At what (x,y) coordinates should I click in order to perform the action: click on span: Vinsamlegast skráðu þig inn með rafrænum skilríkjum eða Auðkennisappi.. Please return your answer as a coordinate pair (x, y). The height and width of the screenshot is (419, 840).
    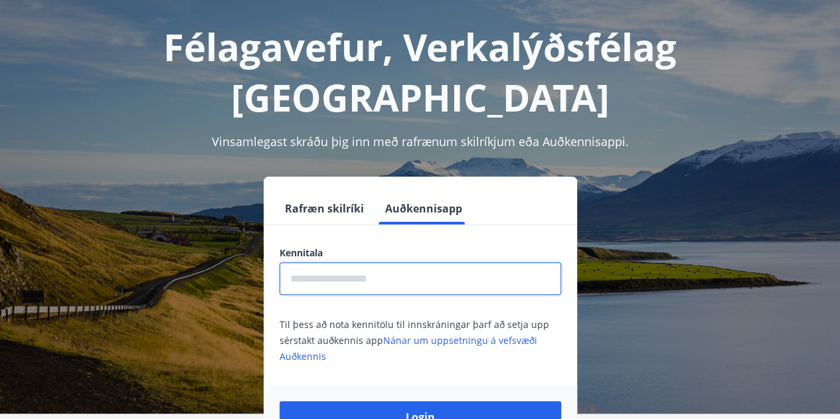
    Looking at the image, I should click on (420, 141).